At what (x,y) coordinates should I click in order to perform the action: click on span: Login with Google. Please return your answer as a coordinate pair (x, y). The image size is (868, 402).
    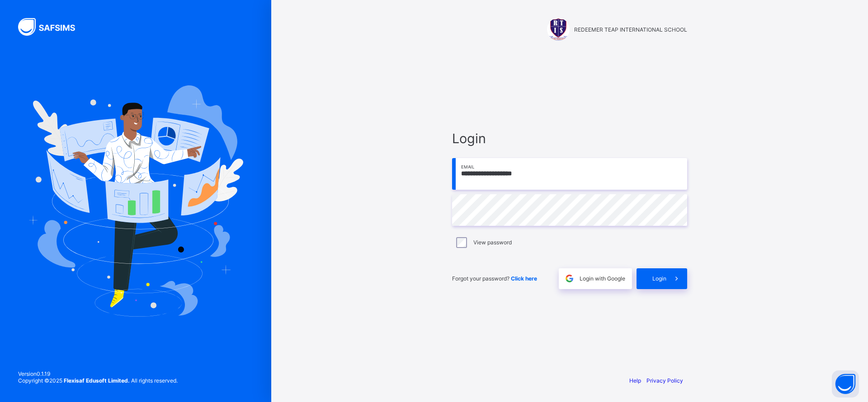
    Looking at the image, I should click on (602, 278).